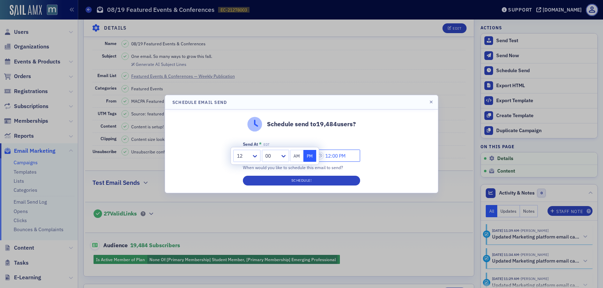 This screenshot has width=603, height=288. What do you see at coordinates (311, 124) in the screenshot?
I see `p: Schedule send to 19,484 users?` at bounding box center [311, 124].